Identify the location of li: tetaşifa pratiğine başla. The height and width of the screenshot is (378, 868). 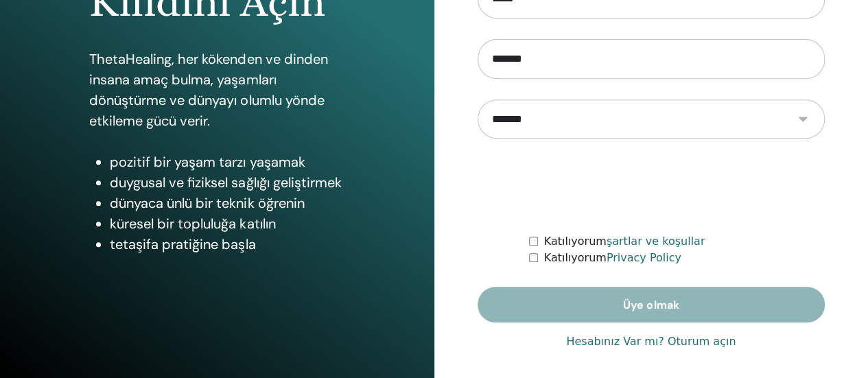
(227, 244).